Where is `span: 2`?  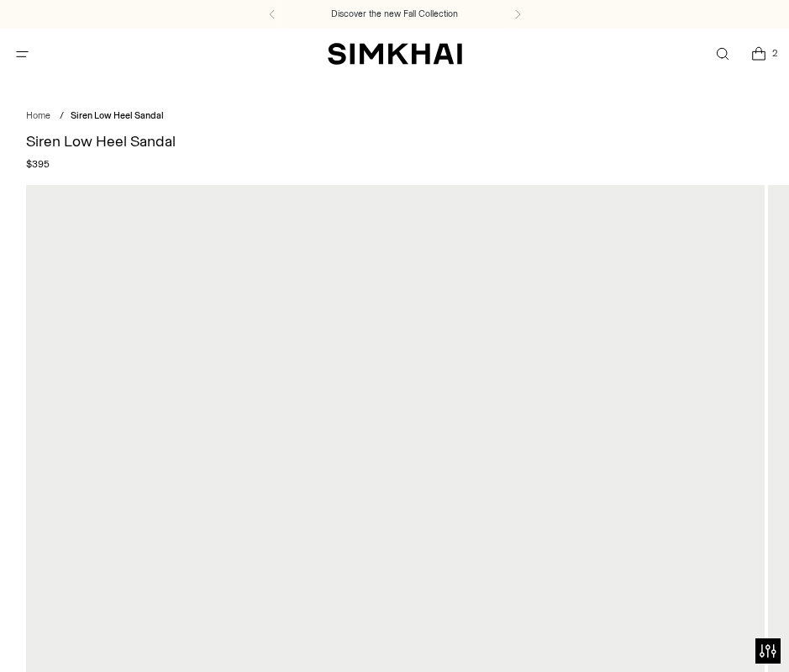
span: 2 is located at coordinates (775, 53).